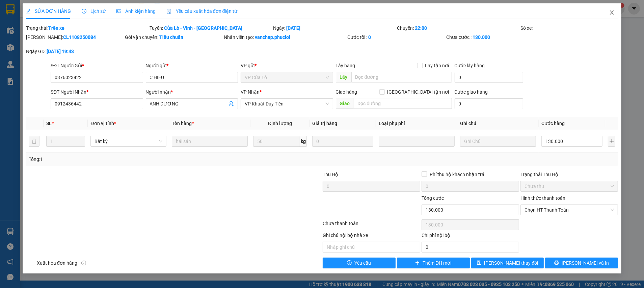 The image size is (644, 288). What do you see at coordinates (371, 237) in the screenshot?
I see `div: Ghi chú nội bộ nhà xe` at bounding box center [371, 237].